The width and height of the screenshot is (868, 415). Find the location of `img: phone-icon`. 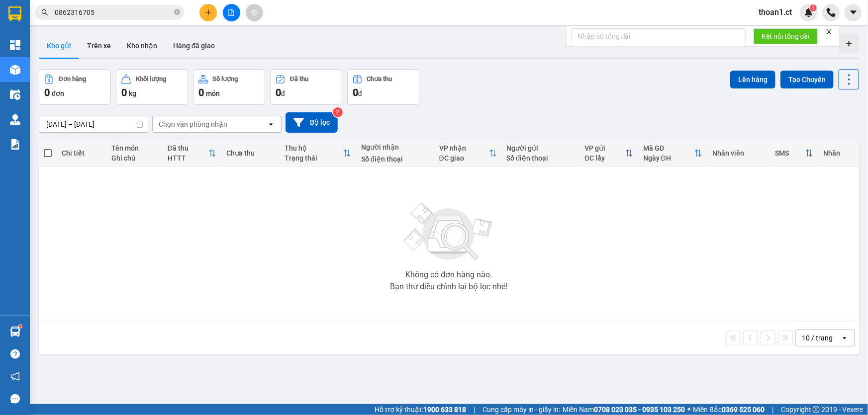

img: phone-icon is located at coordinates (831, 13).